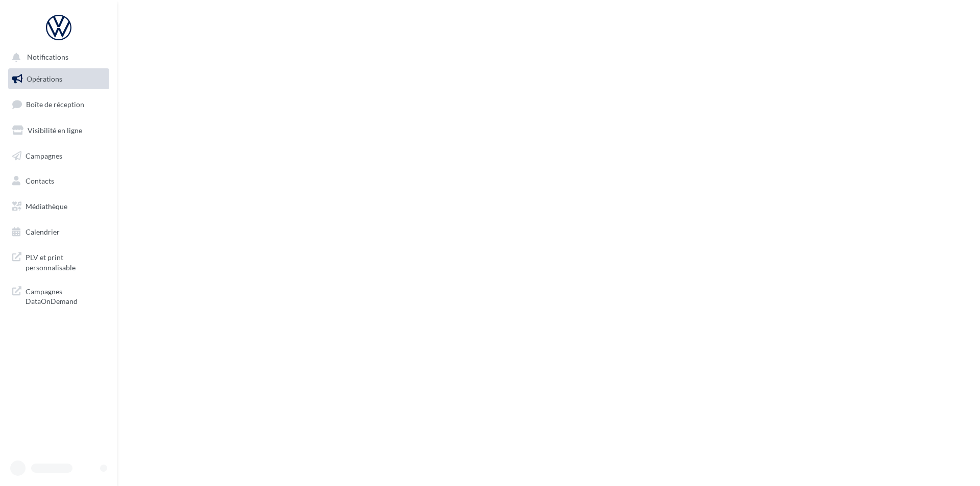 This screenshot has height=486, width=980. I want to click on a: Opérations, so click(59, 79).